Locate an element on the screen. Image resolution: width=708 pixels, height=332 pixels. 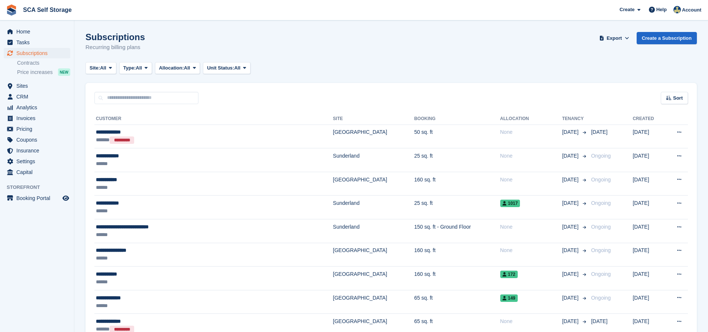
th: Customer is located at coordinates (214, 119).